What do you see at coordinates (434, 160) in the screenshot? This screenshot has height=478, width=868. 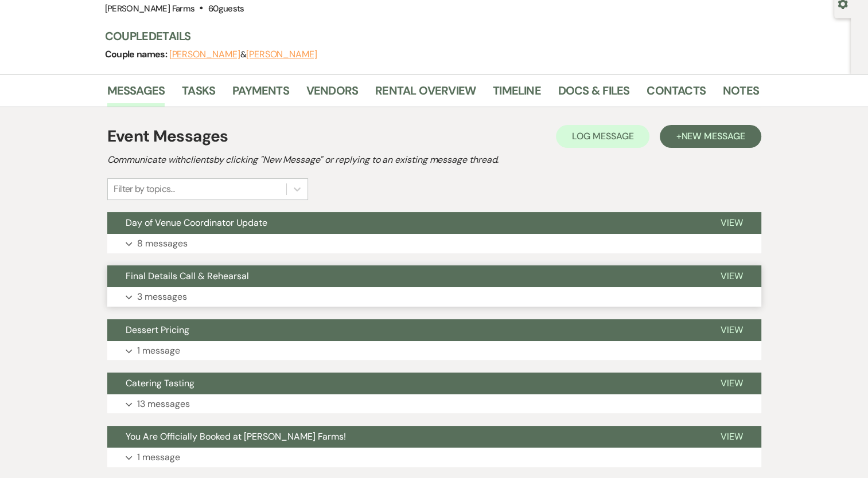 I see `h2: Communicate with clients by clicking "New Message" or replying to an existing message thread.` at bounding box center [434, 160].